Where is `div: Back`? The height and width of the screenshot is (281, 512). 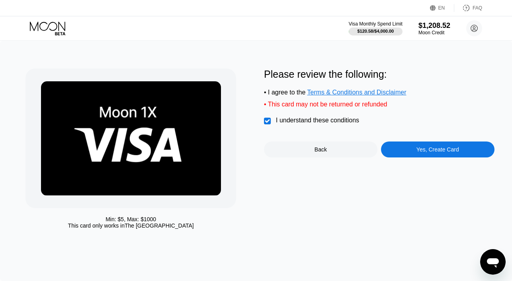 div: Back is located at coordinates (321, 149).